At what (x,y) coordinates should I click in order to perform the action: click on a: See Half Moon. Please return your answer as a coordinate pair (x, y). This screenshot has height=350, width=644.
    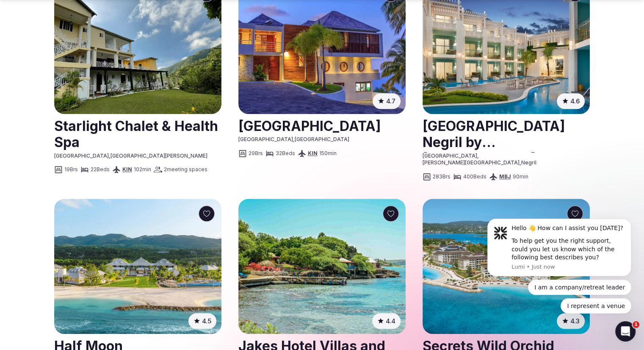
    Looking at the image, I should click on (138, 266).